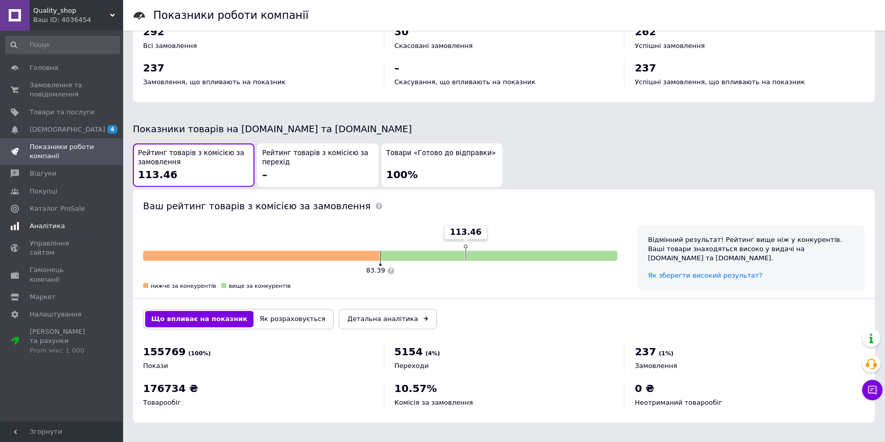 Image resolution: width=885 pixels, height=442 pixels. What do you see at coordinates (62, 152) in the screenshot?
I see `span: Показники роботи компанії` at bounding box center [62, 152].